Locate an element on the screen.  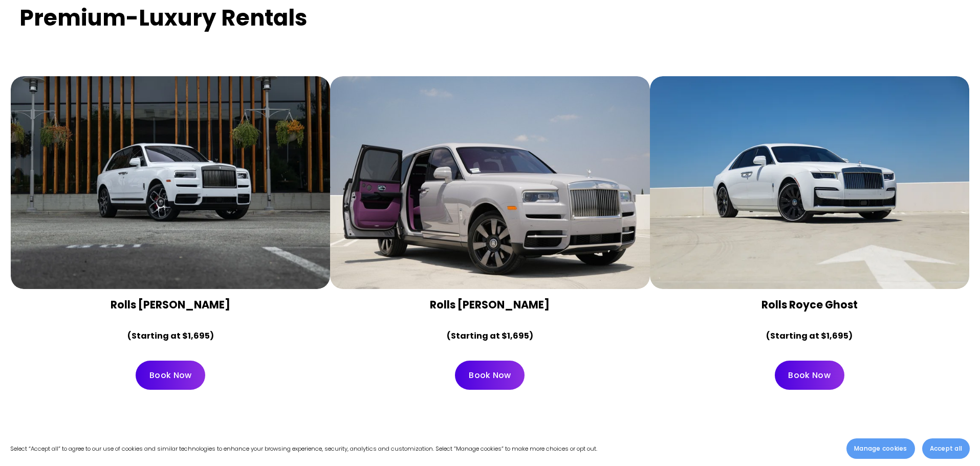
span: Manage cookies is located at coordinates (880, 449).